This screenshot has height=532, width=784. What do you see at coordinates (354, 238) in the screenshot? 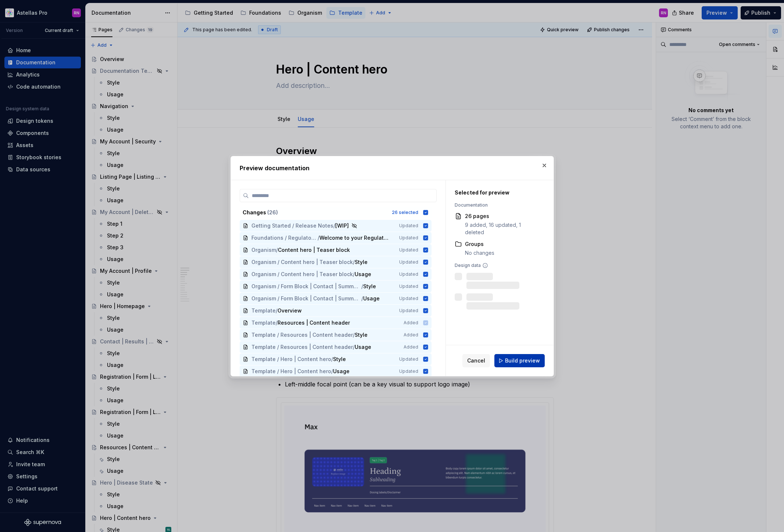
I see `span: Welcome to your Regulatory Guide` at bounding box center [354, 238].